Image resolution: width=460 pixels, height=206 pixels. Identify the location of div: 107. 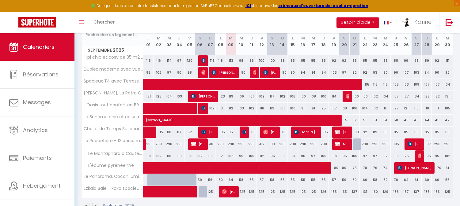
(334, 108).